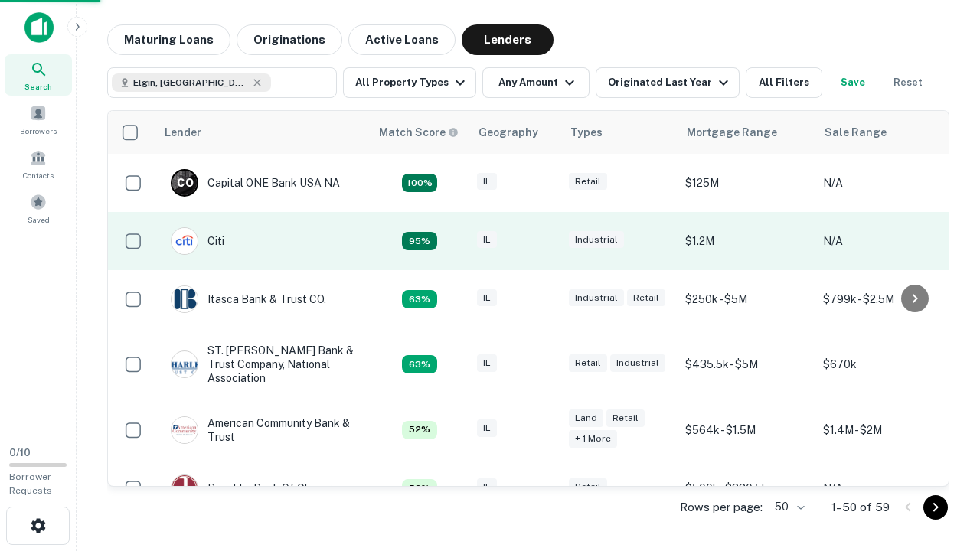 This screenshot has height=551, width=980. Describe the element at coordinates (507, 40) in the screenshot. I see `button: Lenders` at that location.